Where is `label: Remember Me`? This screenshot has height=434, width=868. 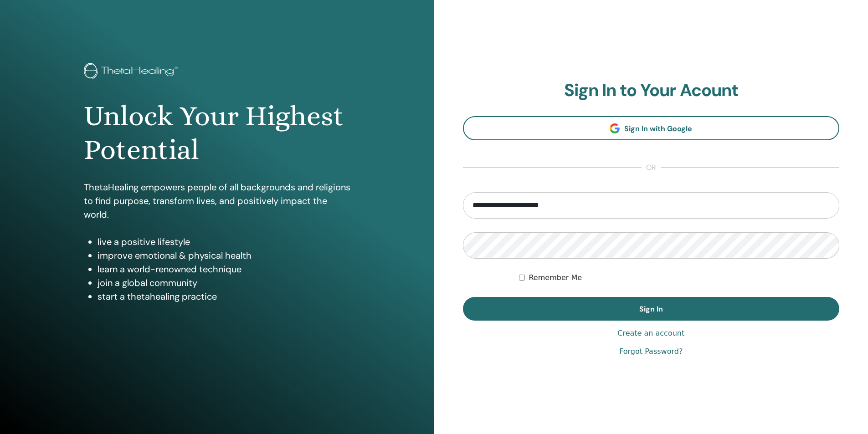
label: Remember Me is located at coordinates (554, 278).